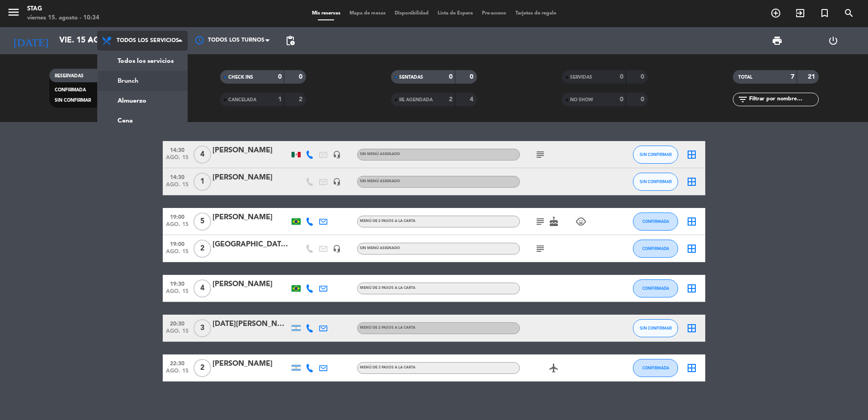 The image size is (868, 420). I want to click on a: Brunch, so click(142, 81).